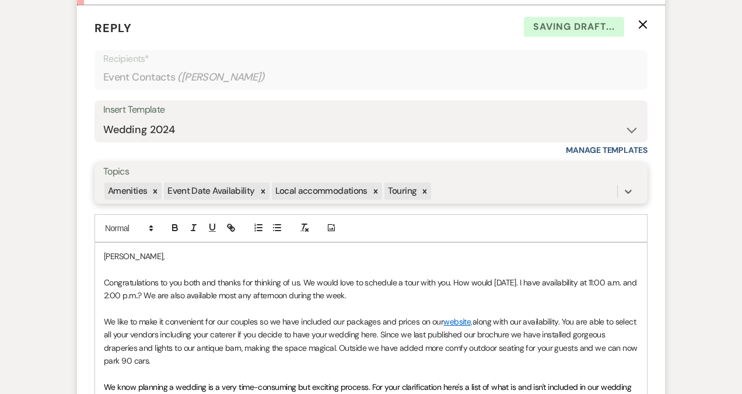 This screenshot has width=742, height=394. Describe the element at coordinates (371, 59) in the screenshot. I see `p: Recipients*` at that location.